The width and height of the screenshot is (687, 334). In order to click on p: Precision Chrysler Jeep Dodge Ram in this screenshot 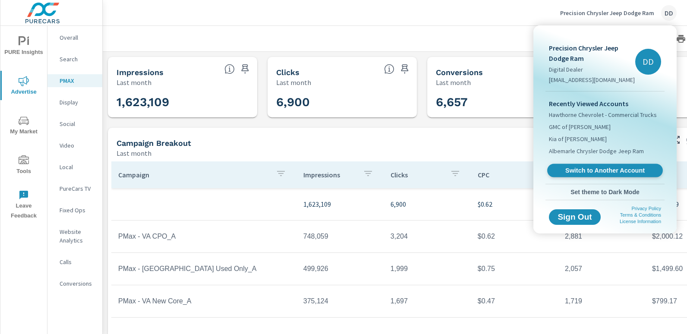, I will do `click(592, 53)`.